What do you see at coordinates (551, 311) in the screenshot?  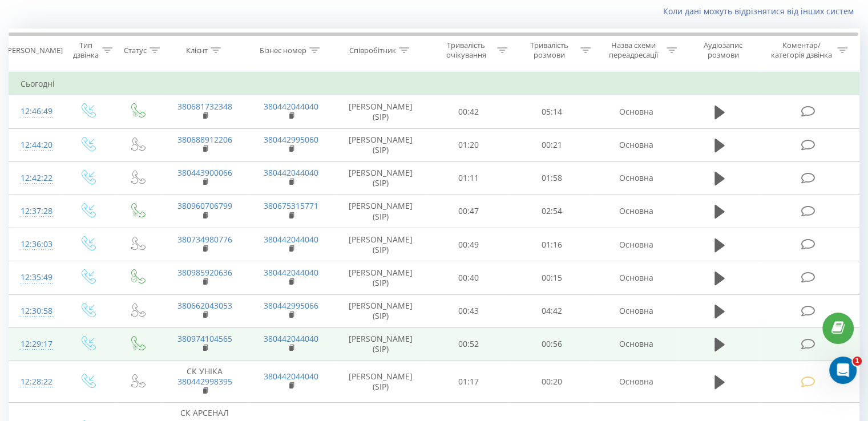 I see `td: 04:42` at bounding box center [551, 311].